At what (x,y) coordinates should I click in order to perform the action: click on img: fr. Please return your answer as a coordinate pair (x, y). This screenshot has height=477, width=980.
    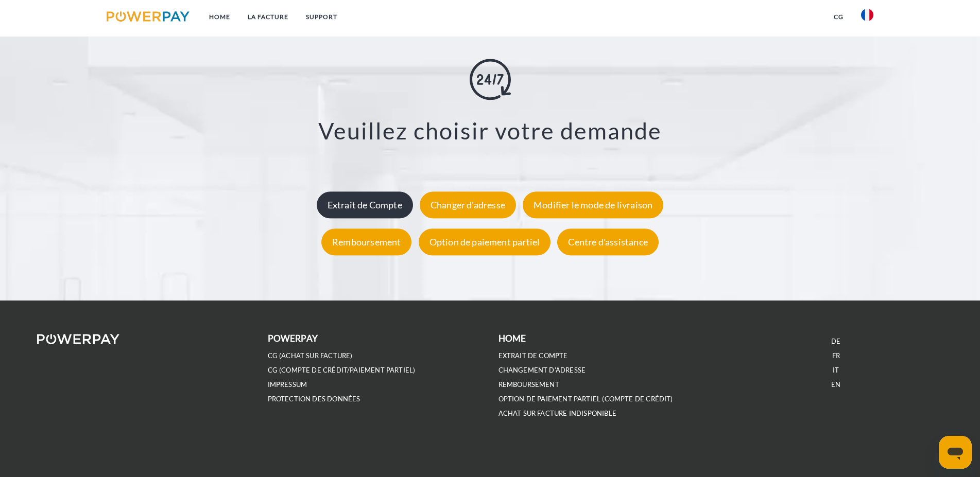
    Looking at the image, I should click on (867, 15).